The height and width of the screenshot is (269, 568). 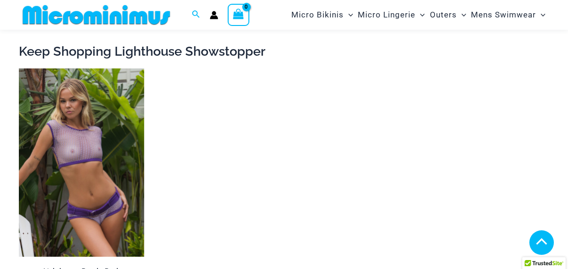 I want to click on a: Search icon link, so click(x=196, y=15).